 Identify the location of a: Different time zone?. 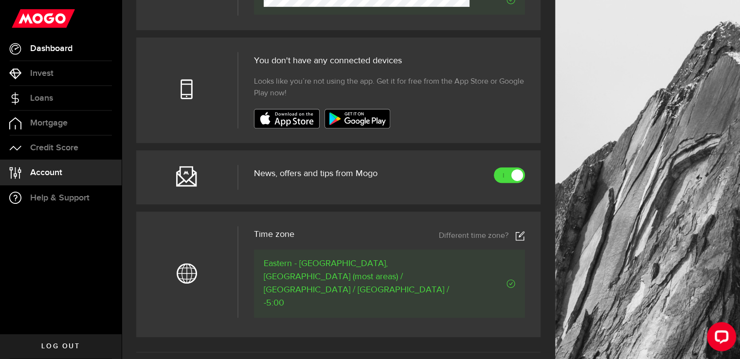
(482, 236).